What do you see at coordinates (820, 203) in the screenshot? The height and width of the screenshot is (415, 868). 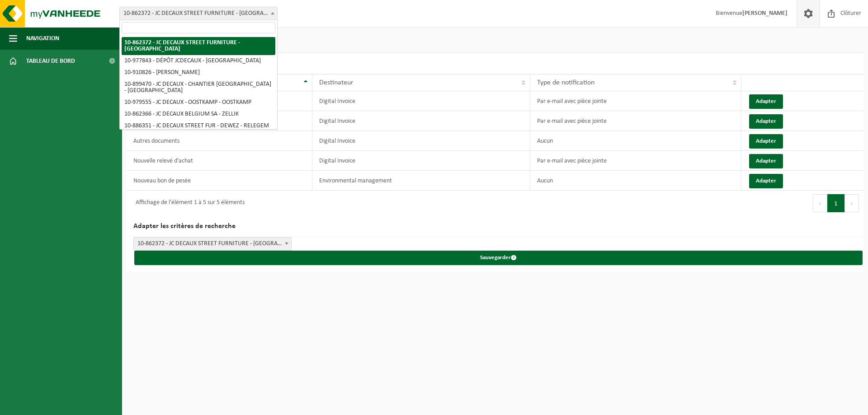 I see `button: Previous` at bounding box center [820, 203].